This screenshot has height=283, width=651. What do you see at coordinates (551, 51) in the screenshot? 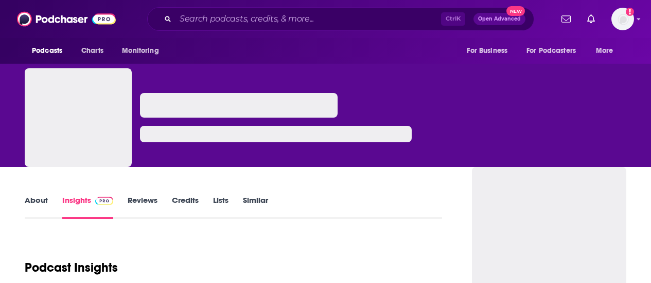
I see `span: For Podcasters` at bounding box center [551, 51].